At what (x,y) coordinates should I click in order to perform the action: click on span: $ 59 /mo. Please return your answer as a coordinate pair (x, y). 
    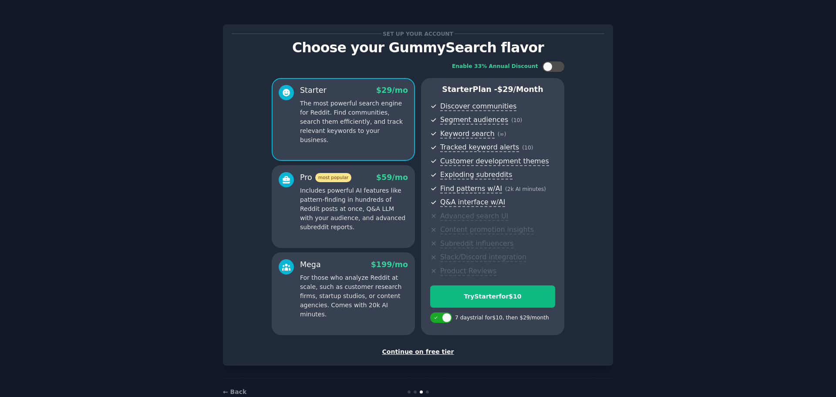
    Looking at the image, I should click on (392, 177).